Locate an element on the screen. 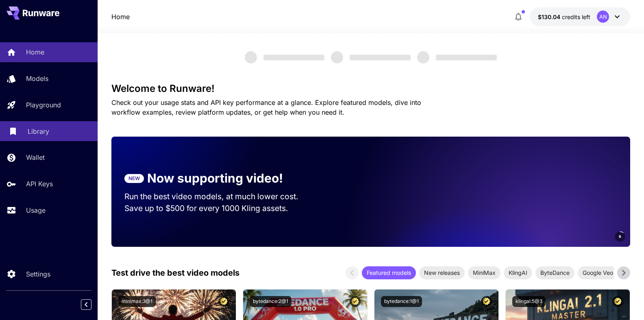 This screenshot has height=320, width=644. div: Featured models is located at coordinates (389, 273).